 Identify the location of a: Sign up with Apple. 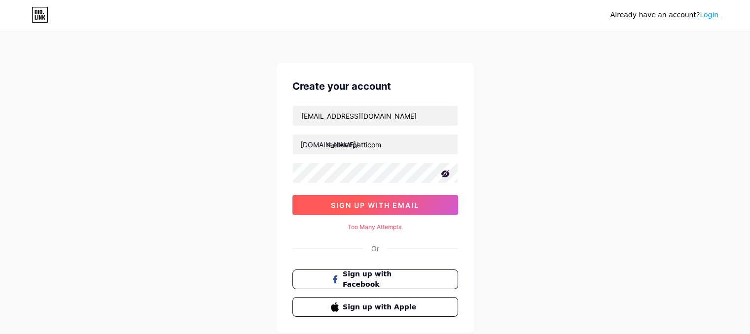
(375, 307).